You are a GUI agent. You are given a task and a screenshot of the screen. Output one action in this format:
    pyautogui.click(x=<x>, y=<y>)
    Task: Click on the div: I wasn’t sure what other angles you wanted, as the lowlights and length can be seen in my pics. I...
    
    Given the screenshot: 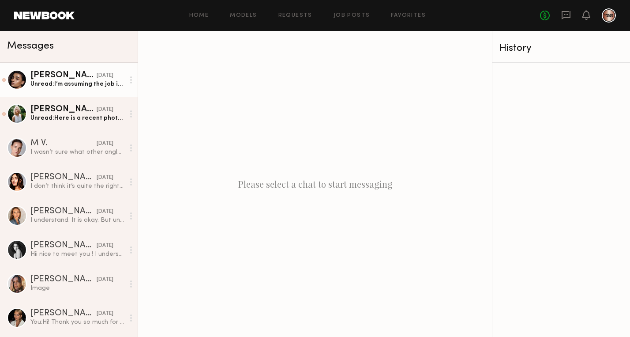 What is the action you would take?
    pyautogui.click(x=77, y=152)
    